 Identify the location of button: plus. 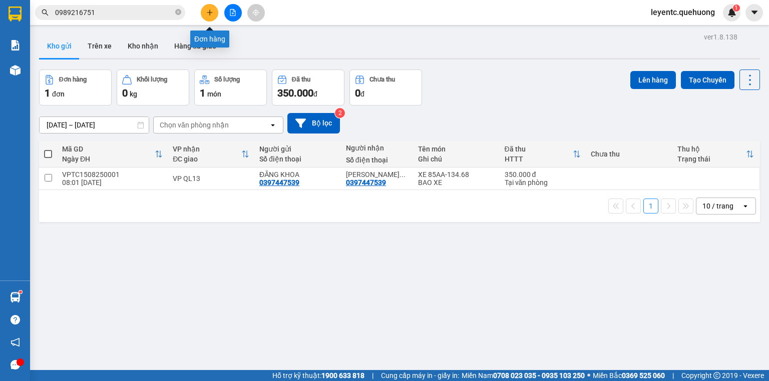
(209, 13).